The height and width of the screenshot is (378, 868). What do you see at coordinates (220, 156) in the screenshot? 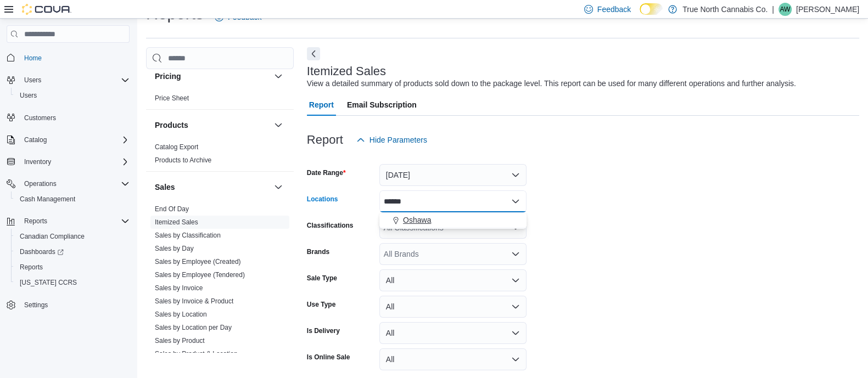
I see `div: Products` at bounding box center [220, 156].